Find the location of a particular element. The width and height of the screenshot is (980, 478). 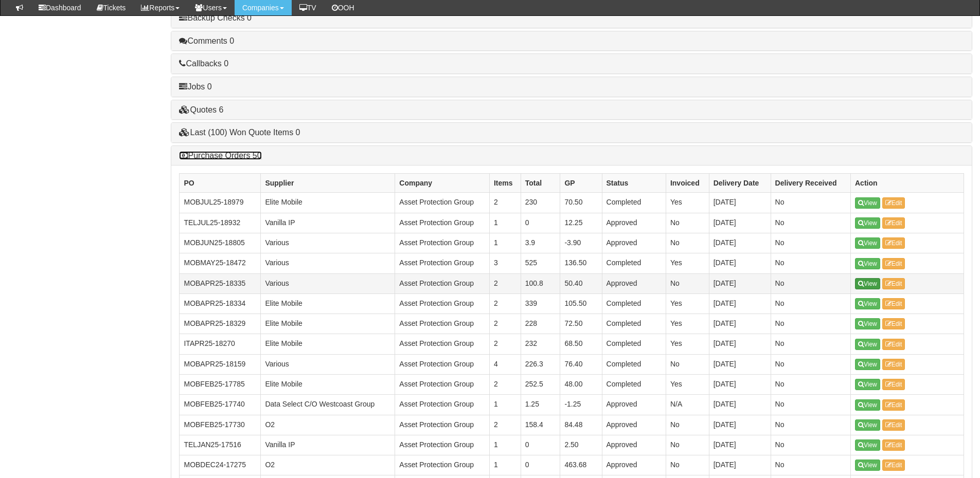

td: -3.90 is located at coordinates (581, 243).